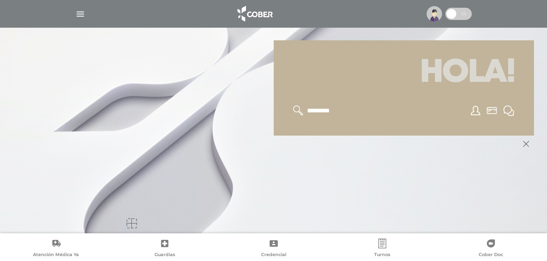 Image resolution: width=547 pixels, height=261 pixels. Describe the element at coordinates (56, 255) in the screenshot. I see `span: Atención Médica Ya` at that location.